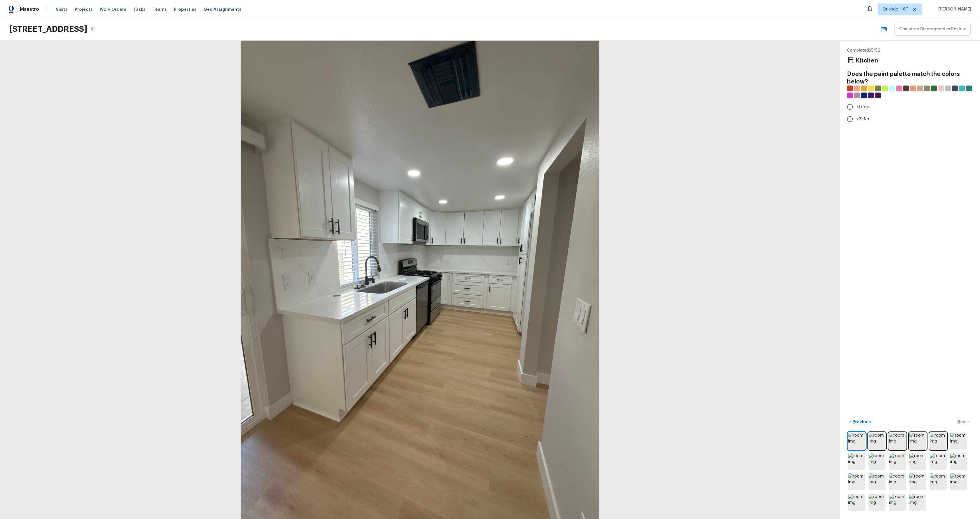 This screenshot has height=519, width=980. What do you see at coordinates (61, 9) in the screenshot?
I see `span: Visits` at bounding box center [61, 9].